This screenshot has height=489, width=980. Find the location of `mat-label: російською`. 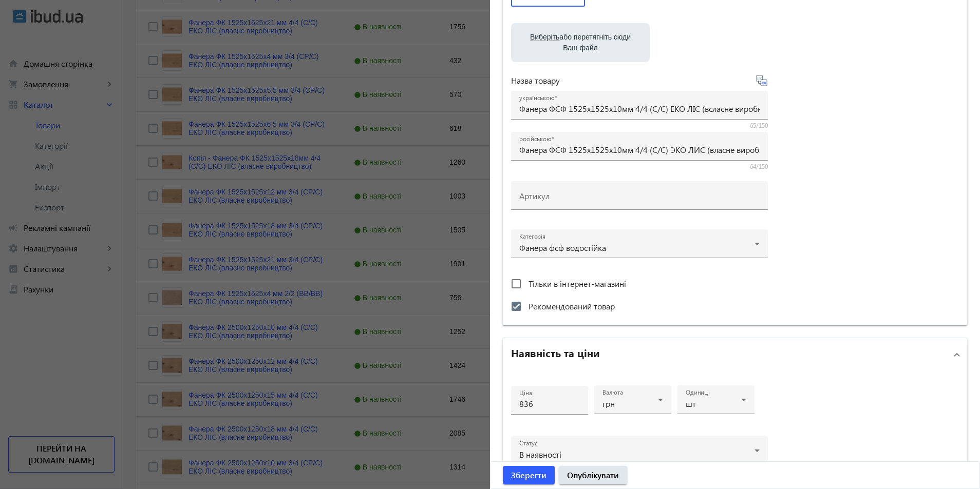

mat-label: російською is located at coordinates (535, 139).